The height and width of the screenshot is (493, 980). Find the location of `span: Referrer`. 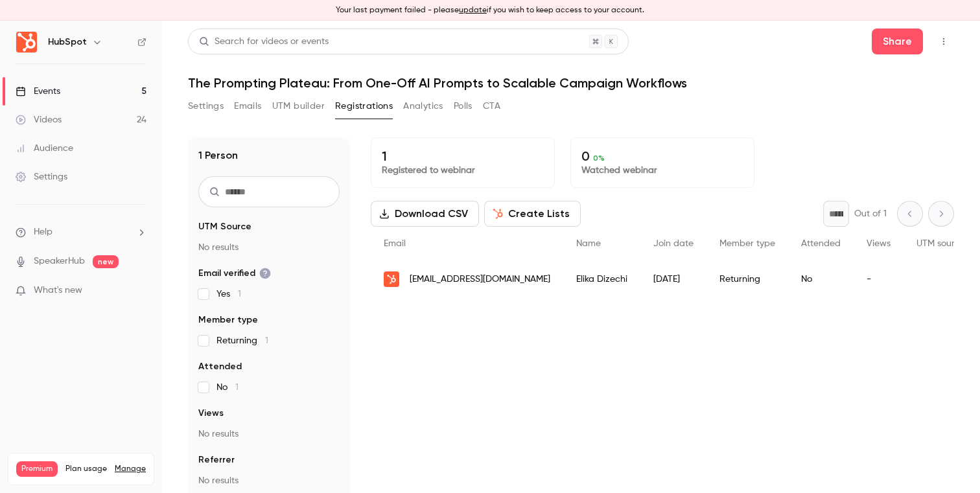

span: Referrer is located at coordinates (216, 460).